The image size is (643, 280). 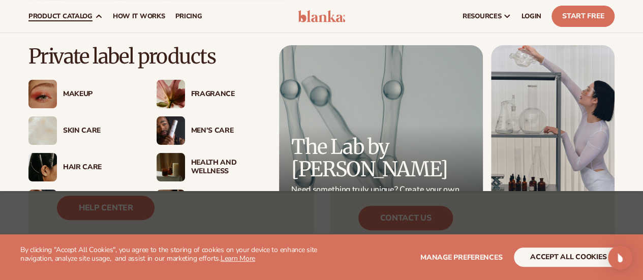 What do you see at coordinates (620, 258) in the screenshot?
I see `div: Open Intercom Messenger` at bounding box center [620, 258].